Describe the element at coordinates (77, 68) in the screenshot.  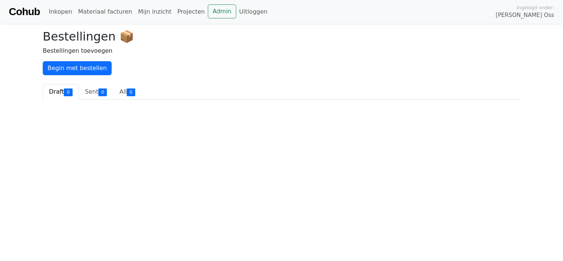
I see `a: Begin met bestellen` at that location.